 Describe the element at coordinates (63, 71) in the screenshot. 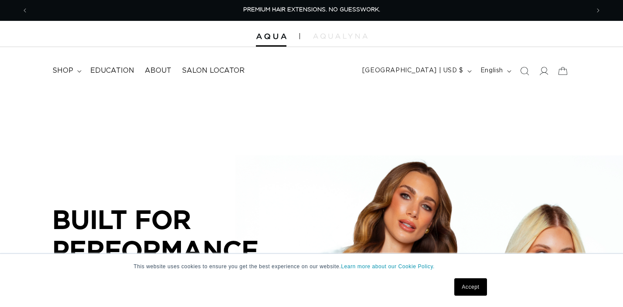

I see `span: shop` at that location.